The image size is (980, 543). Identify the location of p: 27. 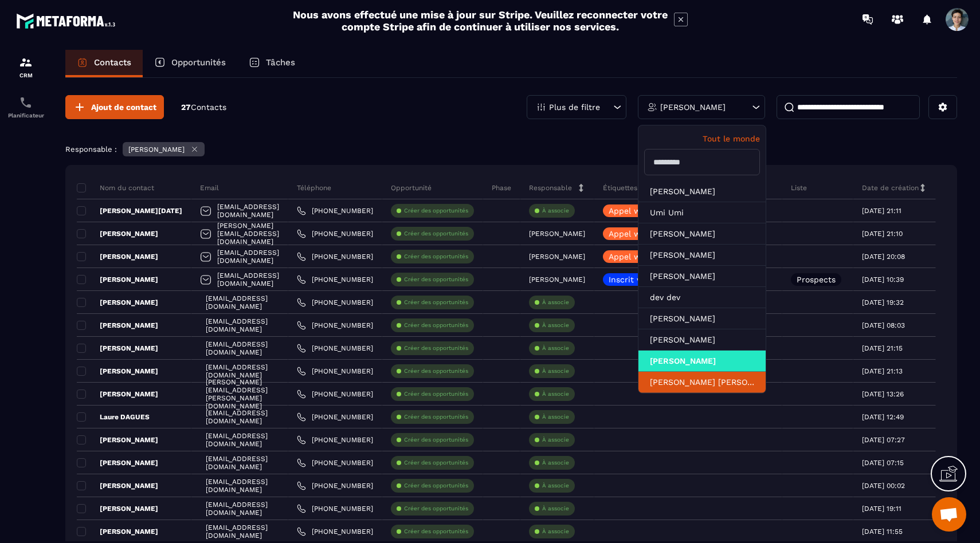
(204, 107).